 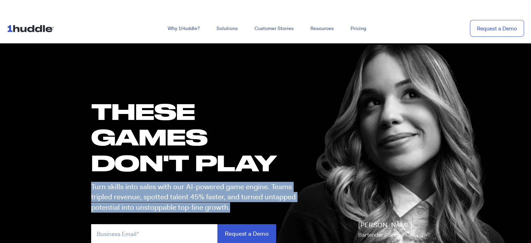 I want to click on a: Solutions, so click(x=227, y=29).